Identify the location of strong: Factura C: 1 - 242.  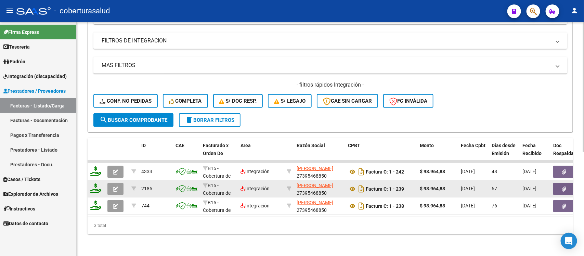
(385, 172).